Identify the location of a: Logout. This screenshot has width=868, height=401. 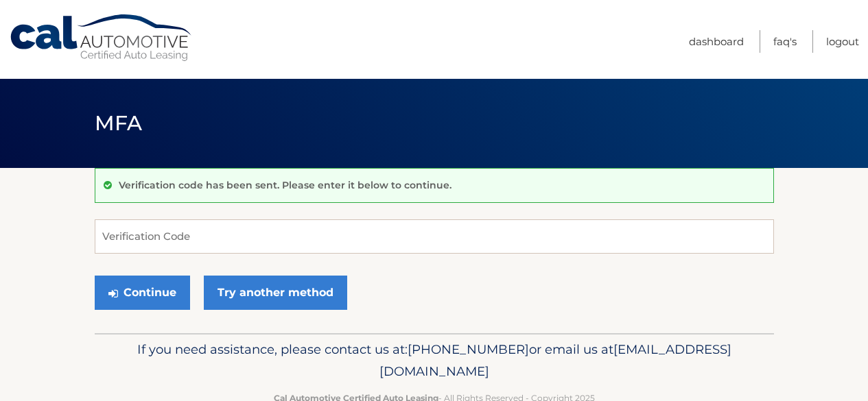
(842, 42).